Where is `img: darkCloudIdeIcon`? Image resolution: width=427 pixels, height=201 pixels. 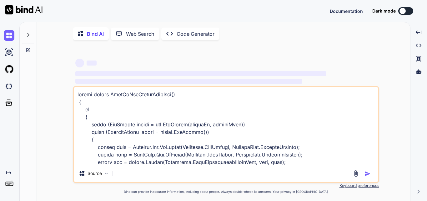 img: darkCloudIdeIcon is located at coordinates (9, 86).